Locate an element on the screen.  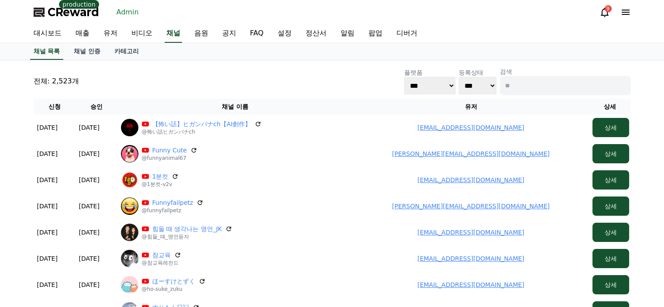
a: 매출 is located at coordinates (82, 34).